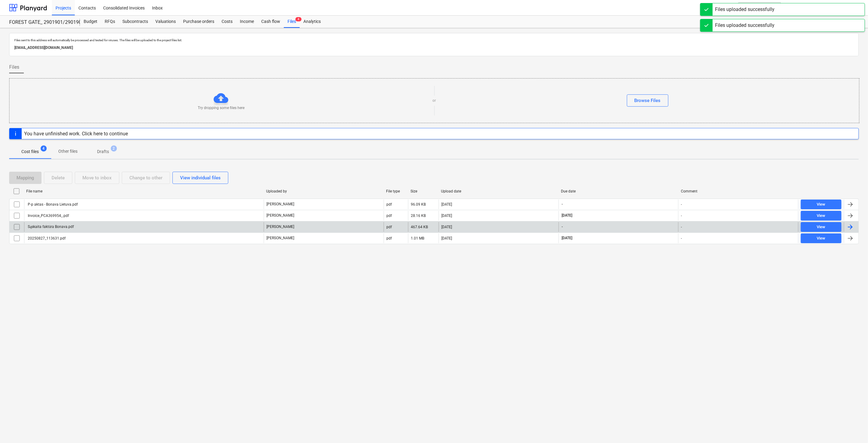 The width and height of the screenshot is (868, 443). I want to click on div: View individual files, so click(200, 178).